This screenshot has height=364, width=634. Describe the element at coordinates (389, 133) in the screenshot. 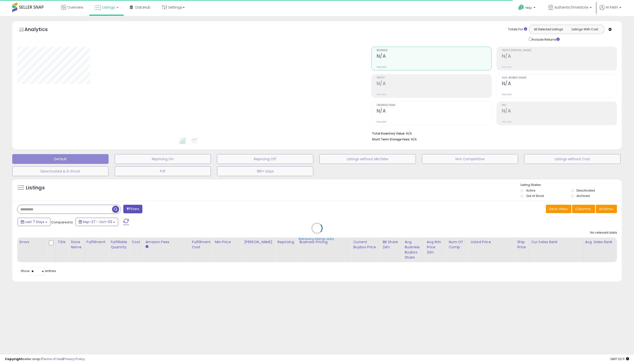

I see `b: Total Inventory Value:` at that location.